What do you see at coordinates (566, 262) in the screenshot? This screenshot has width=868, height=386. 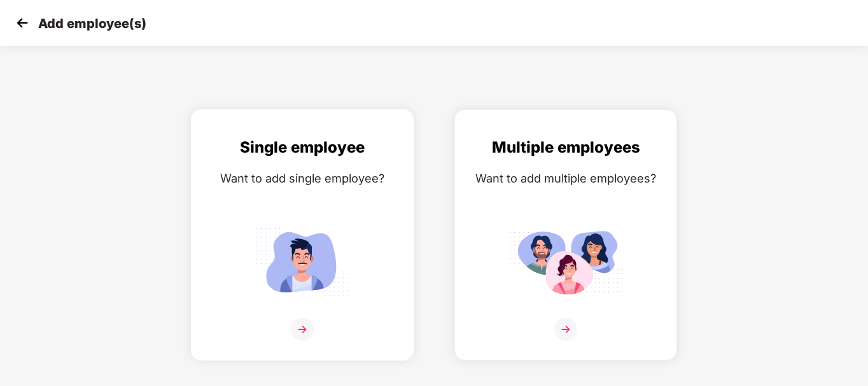 I see `img: svg+xml;base64,PHN2ZyB4bWxucz0iaHR0cDovL3d3dy53My5vcmcvMjAwMC9zdmciIGlkPSJNdWx0aXBsZV9lbXBsb3llZS...` at bounding box center [566, 262].